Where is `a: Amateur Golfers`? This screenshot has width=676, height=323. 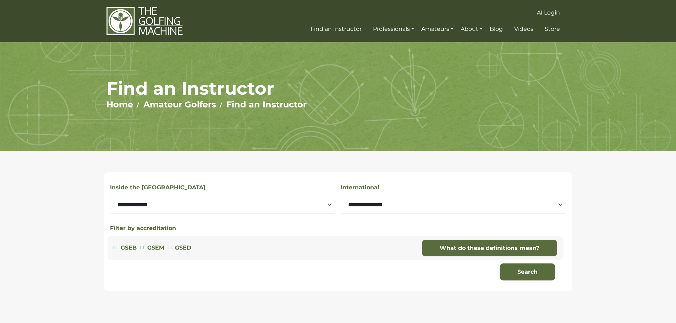 a: Amateur Golfers is located at coordinates (180, 104).